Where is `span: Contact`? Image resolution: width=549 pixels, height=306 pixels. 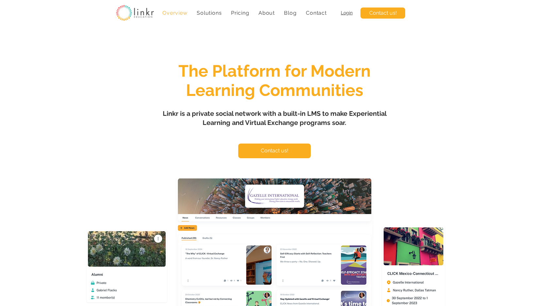 span: Contact is located at coordinates (316, 13).